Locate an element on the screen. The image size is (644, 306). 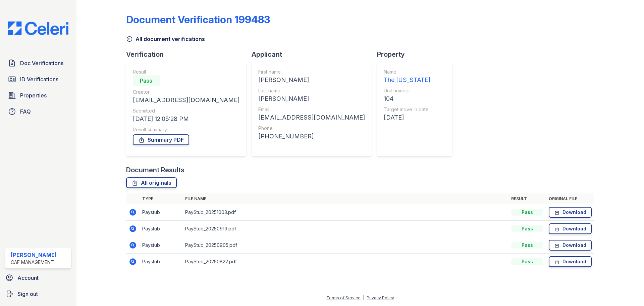
div: Result summary is located at coordinates (186, 130).